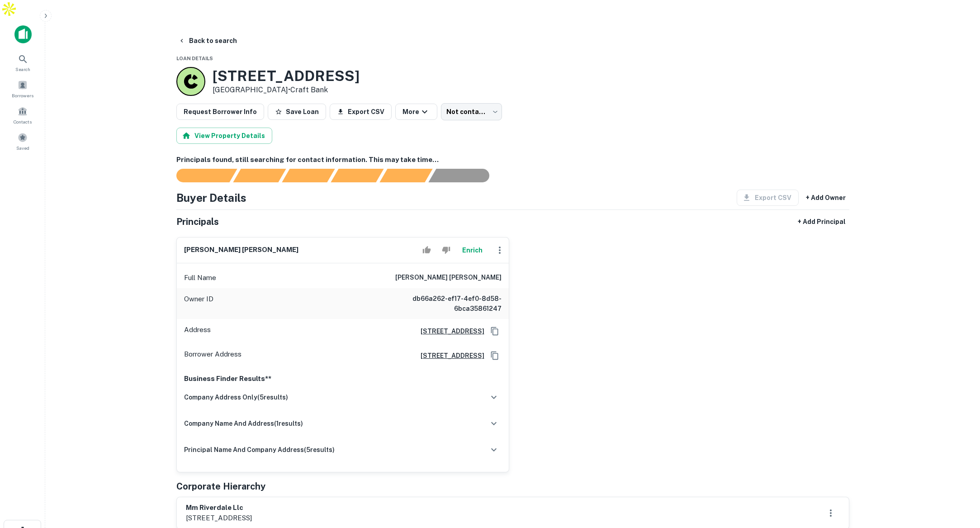 Image resolution: width=980 pixels, height=528 pixels. I want to click on a: Search, so click(23, 62).